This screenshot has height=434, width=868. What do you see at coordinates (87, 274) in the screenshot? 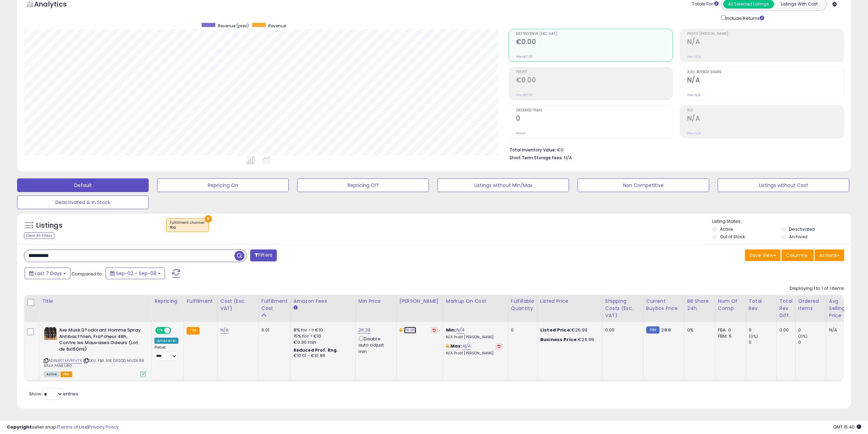
I see `span: Compared to:` at bounding box center [87, 274].